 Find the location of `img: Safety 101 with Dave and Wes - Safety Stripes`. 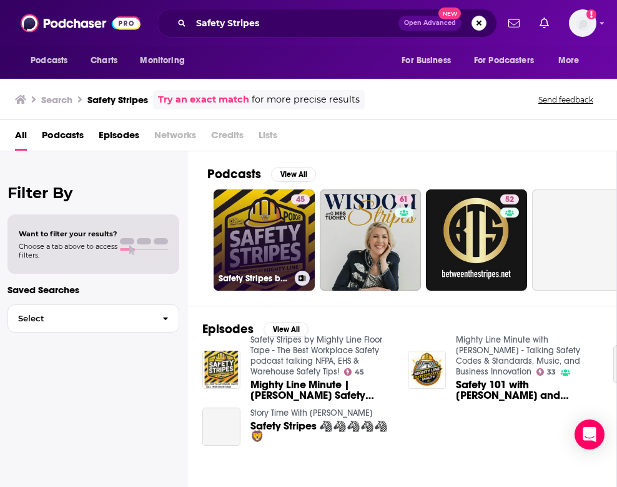

img: Safety 101 with Dave and Wes - Safety Stripes is located at coordinates (427, 369).